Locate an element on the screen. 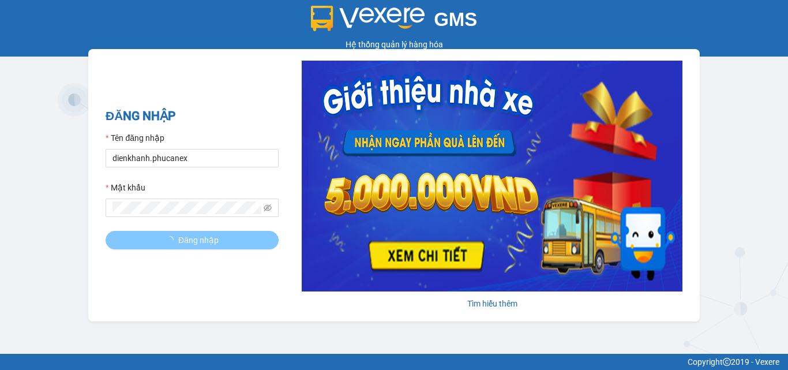  span: GMS is located at coordinates (455, 19).